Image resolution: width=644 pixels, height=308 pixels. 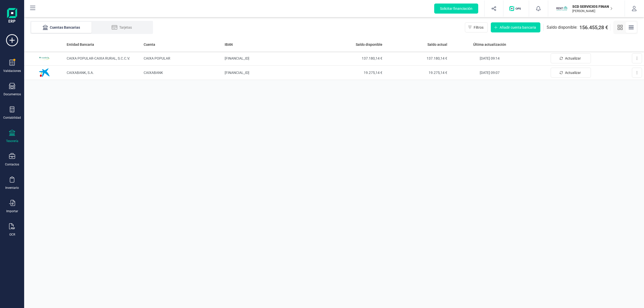 What do you see at coordinates (456, 9) in the screenshot?
I see `span: Solicitar financiación` at bounding box center [456, 9].